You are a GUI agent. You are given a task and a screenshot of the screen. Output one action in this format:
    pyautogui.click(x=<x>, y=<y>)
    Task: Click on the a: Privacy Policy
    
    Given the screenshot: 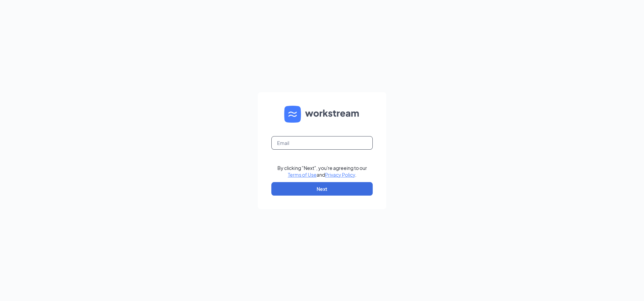 What is the action you would take?
    pyautogui.click(x=340, y=174)
    